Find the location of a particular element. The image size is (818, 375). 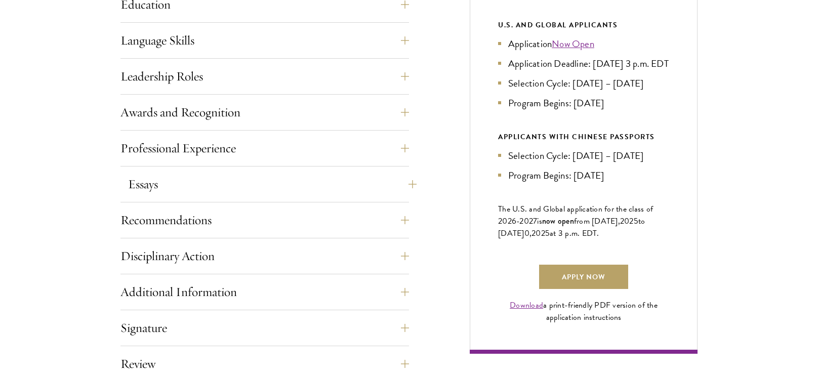

button: Professional Experience is located at coordinates (265, 148).